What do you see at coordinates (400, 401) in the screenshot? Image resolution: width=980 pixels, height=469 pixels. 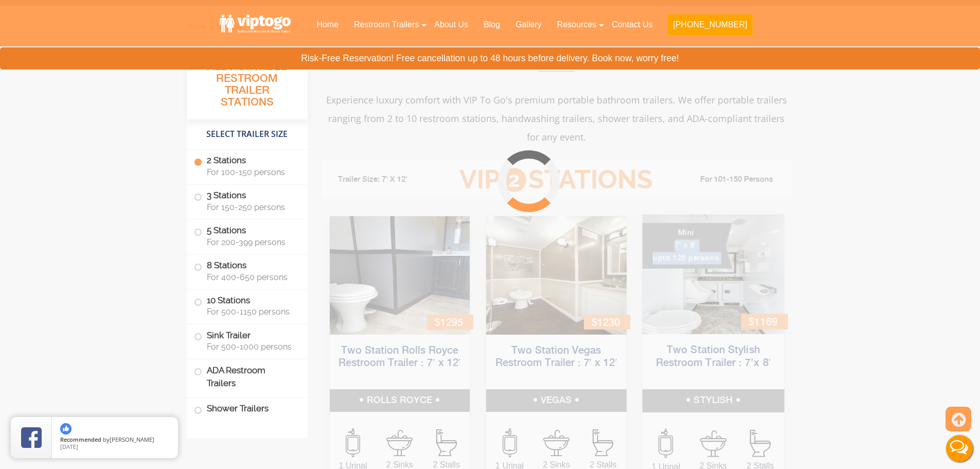 I see `h5: ROLLS ROYCE` at bounding box center [400, 401].